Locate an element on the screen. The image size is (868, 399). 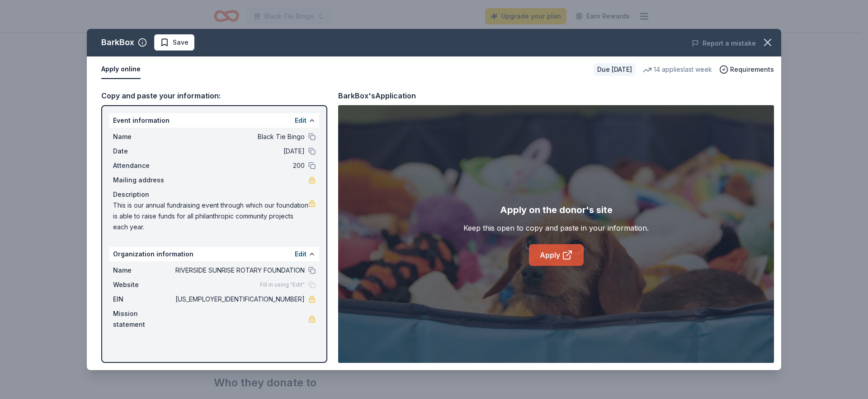
div: Apply on the donor's site is located at coordinates (556, 210).